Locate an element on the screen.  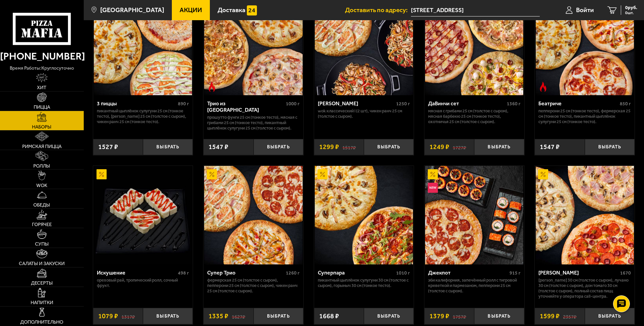
span: 1260 г is located at coordinates (293, 273).